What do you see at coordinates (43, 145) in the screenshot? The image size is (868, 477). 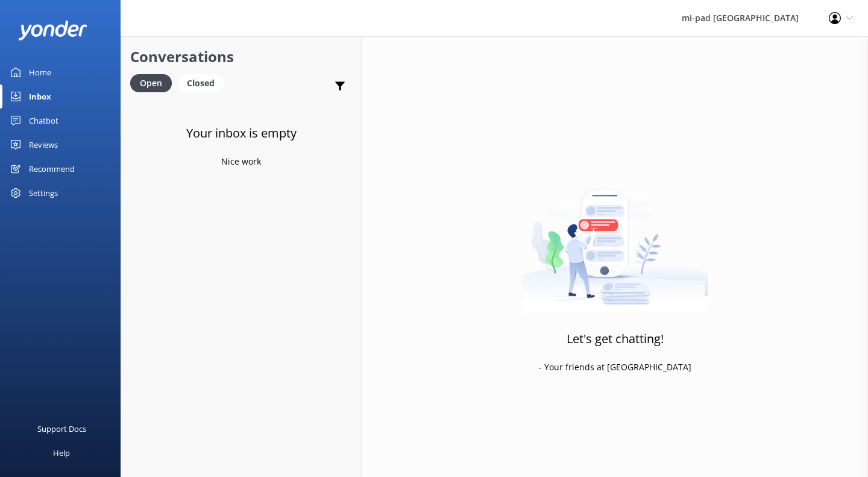 I see `div: Reviews` at bounding box center [43, 145].